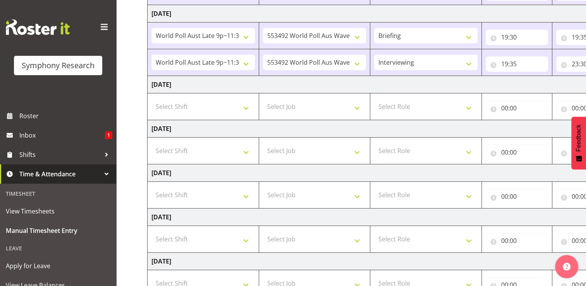 The image size is (586, 286). I want to click on a: Manual Timesheet Entry, so click(58, 230).